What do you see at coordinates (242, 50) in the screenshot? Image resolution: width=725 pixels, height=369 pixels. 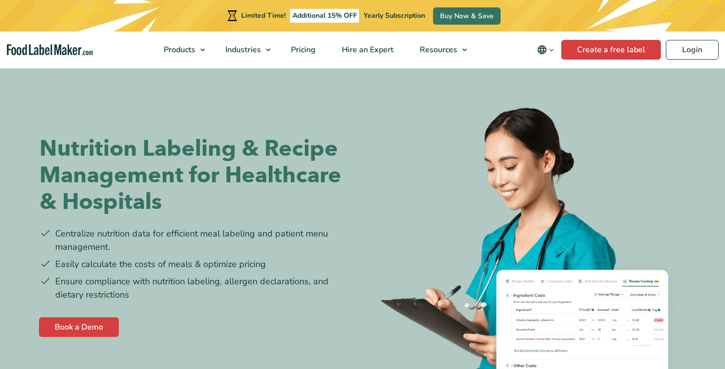 I see `span: Industries` at bounding box center [242, 50].